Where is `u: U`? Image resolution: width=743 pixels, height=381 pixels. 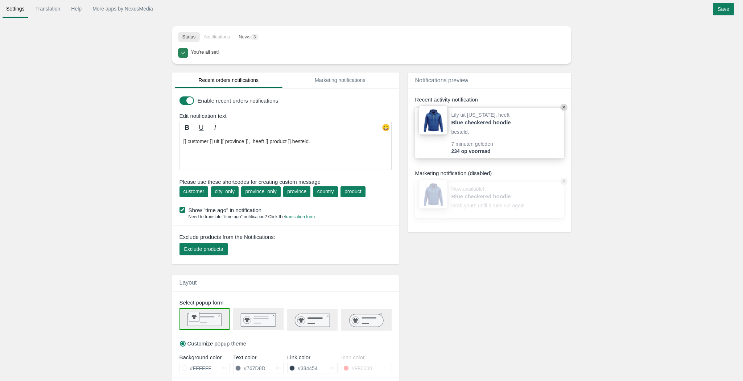
u: U is located at coordinates (201, 128).